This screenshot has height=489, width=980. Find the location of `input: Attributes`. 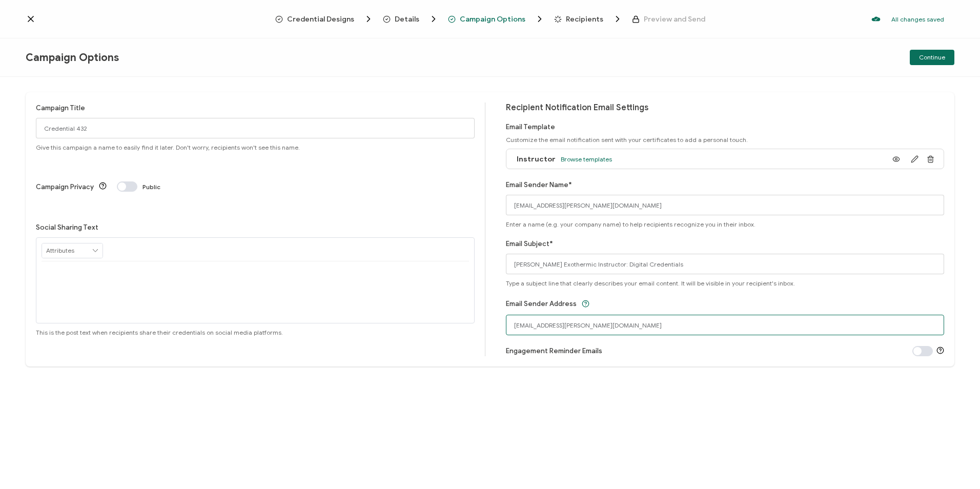

input: Attributes is located at coordinates (72, 251).